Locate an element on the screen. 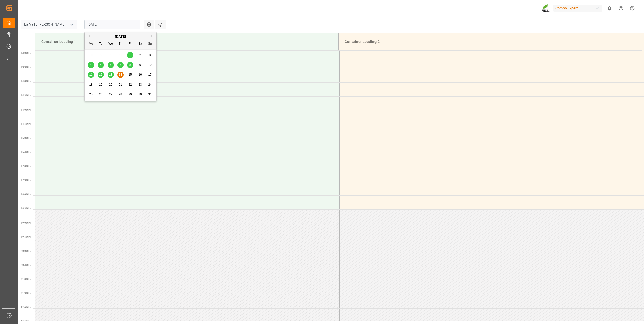 Image resolution: width=644 pixels, height=324 pixels. div: Choose Saturday, August 2nd, 2025 is located at coordinates (140, 55).